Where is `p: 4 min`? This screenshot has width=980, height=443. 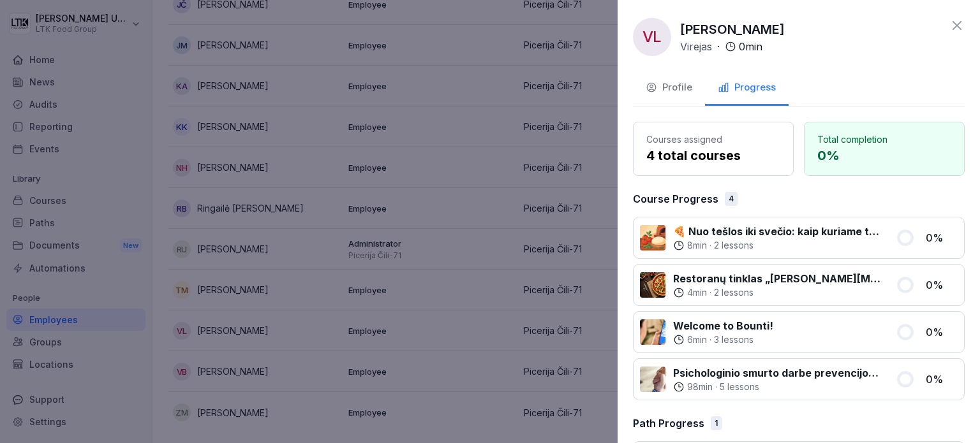 p: 4 min is located at coordinates (697, 293).